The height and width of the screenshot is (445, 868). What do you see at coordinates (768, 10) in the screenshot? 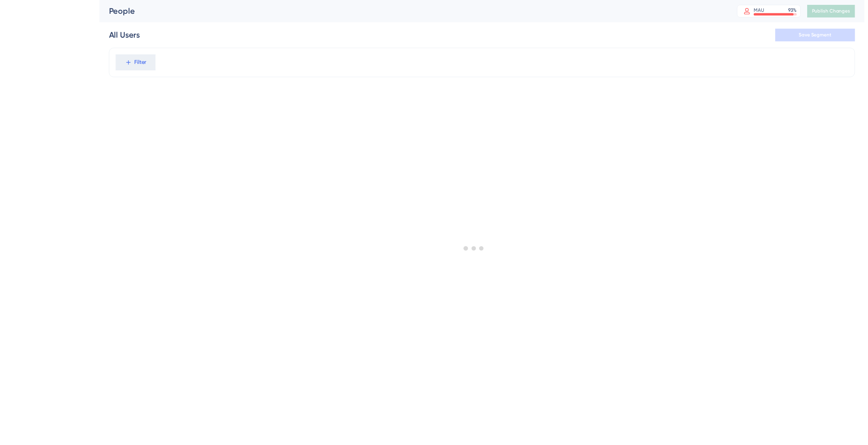
I see `div: MAU` at bounding box center [768, 10].